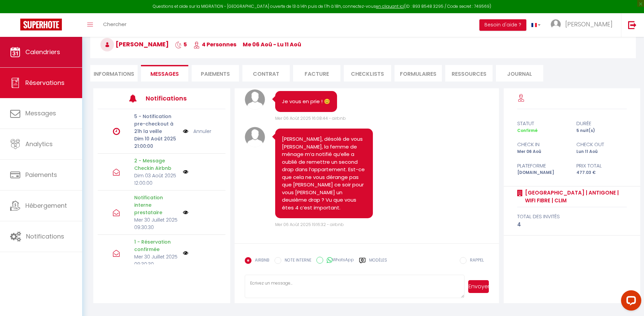 The image size is (644, 316). I want to click on a: Chercher, so click(114, 25).